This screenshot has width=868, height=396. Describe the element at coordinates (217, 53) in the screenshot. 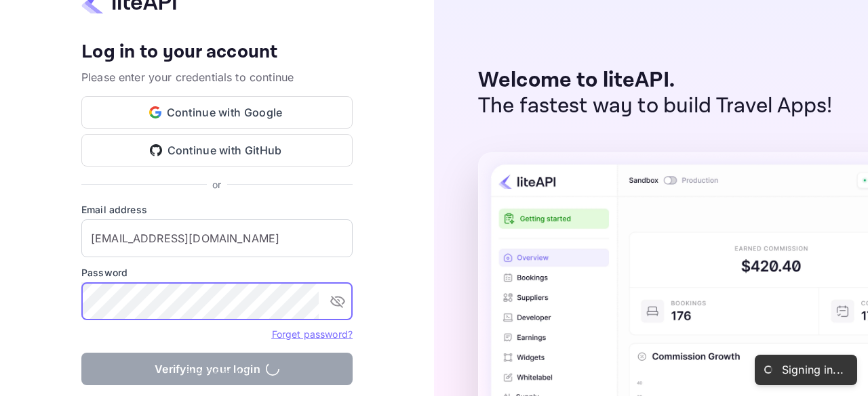

I see `h4: Log in to your account` at that location.